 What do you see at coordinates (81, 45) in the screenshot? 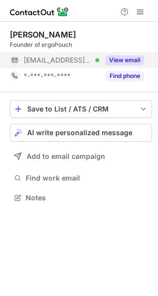
I see `div: Founder of ergoPouch` at bounding box center [81, 45].